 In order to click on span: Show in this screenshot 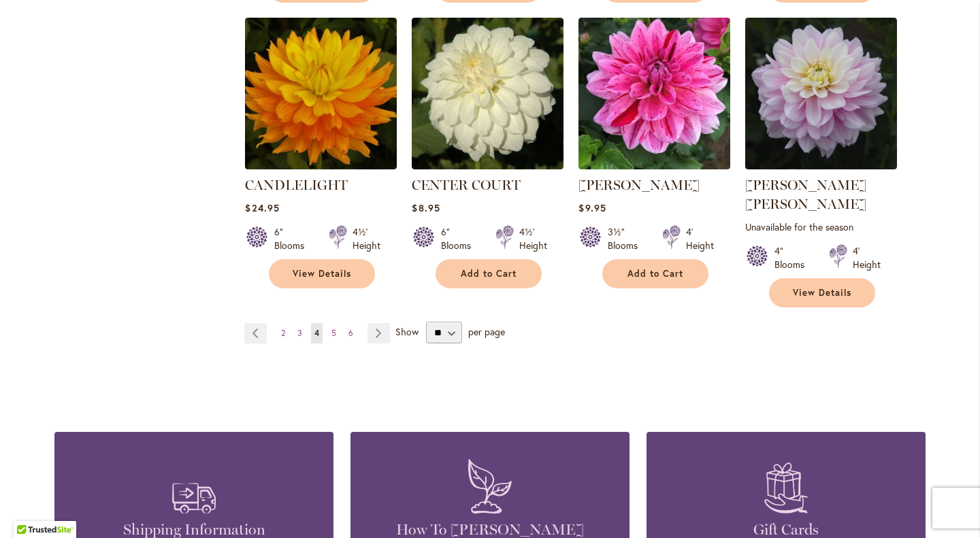, I will do `click(407, 331)`.